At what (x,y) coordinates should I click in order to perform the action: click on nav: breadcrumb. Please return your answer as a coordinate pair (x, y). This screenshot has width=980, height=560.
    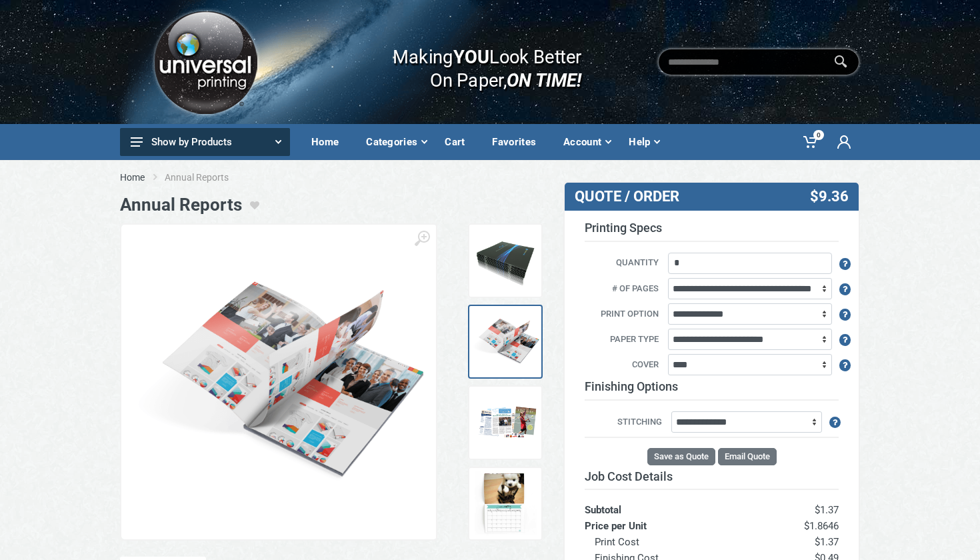
    Looking at the image, I should click on (490, 177).